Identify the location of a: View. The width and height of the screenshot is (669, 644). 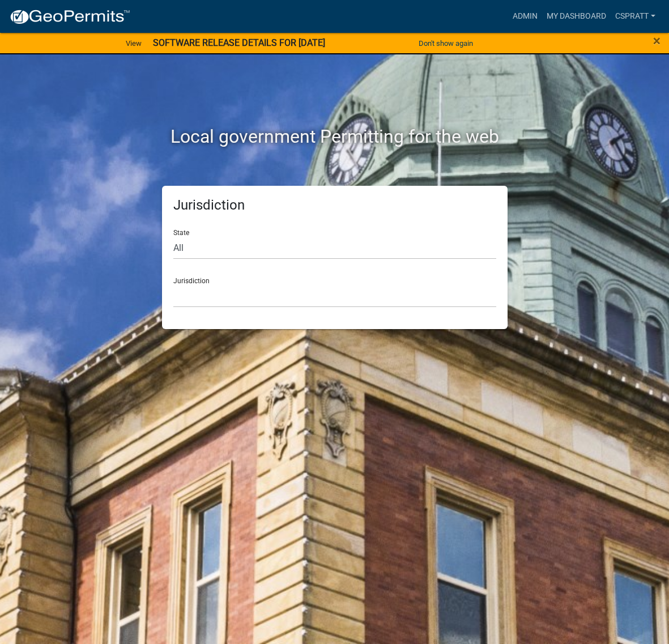
(133, 43).